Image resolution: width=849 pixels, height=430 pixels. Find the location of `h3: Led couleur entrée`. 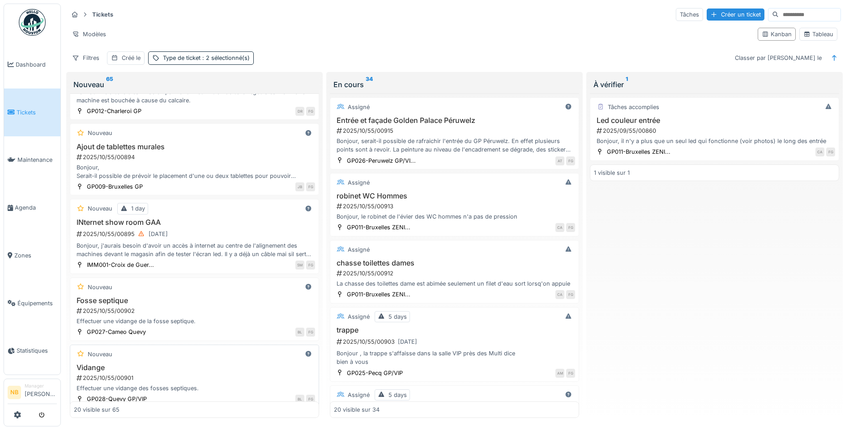

h3: Led couleur entrée is located at coordinates (714, 120).